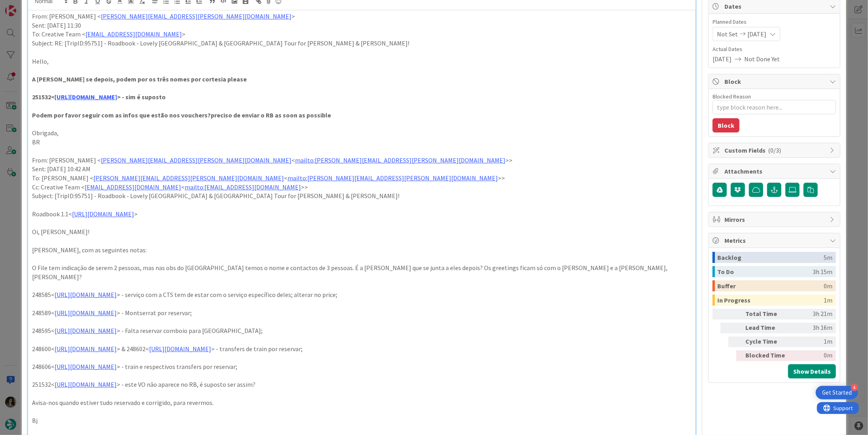 The image size is (868, 435). Describe the element at coordinates (762, 59) in the screenshot. I see `span: Not Done Yet` at that location.